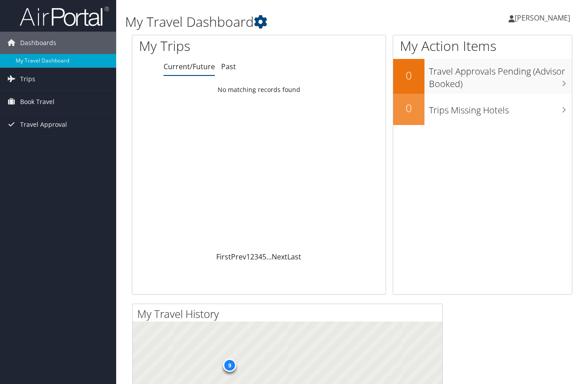  Describe the element at coordinates (264, 257) in the screenshot. I see `a: 5` at that location.